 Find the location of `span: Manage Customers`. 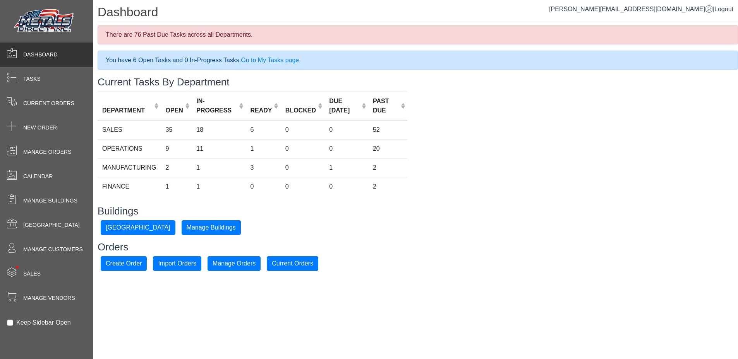

span: Manage Customers is located at coordinates (53, 250).